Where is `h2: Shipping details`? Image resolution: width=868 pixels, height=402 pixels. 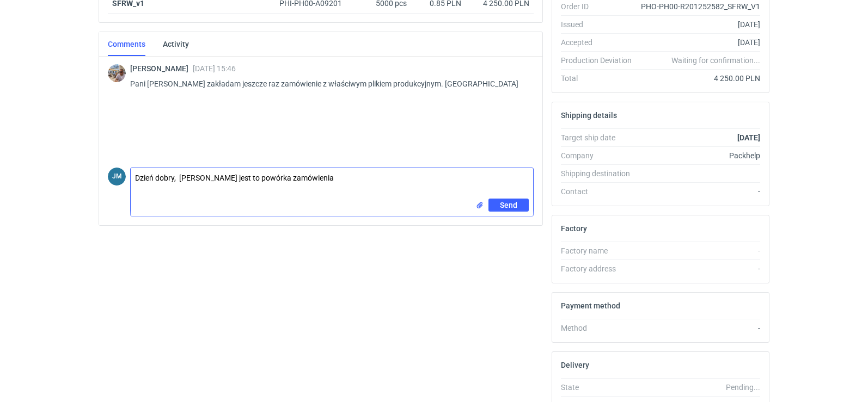 h2: Shipping details is located at coordinates (589, 115).